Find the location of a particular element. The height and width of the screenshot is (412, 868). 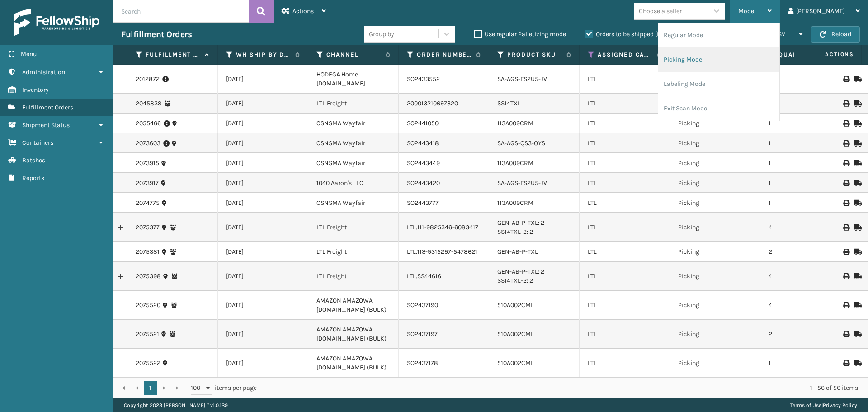

label: WH Ship By Date is located at coordinates (263, 54).